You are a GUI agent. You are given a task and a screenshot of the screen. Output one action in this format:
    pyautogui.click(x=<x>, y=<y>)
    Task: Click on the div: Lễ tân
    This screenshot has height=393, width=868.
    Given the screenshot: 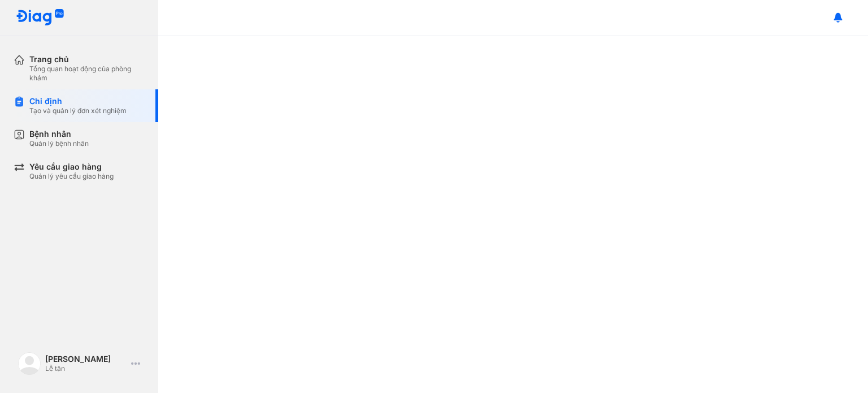 What is the action you would take?
    pyautogui.click(x=86, y=368)
    